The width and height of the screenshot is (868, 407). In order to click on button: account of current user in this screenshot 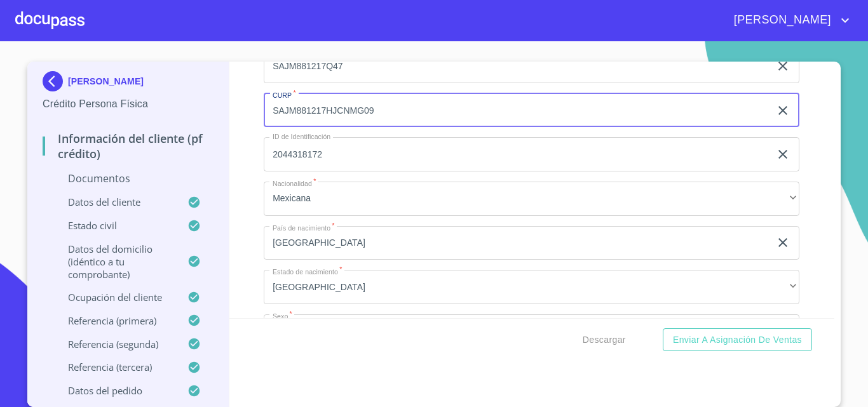, I will do `click(788, 20)`.